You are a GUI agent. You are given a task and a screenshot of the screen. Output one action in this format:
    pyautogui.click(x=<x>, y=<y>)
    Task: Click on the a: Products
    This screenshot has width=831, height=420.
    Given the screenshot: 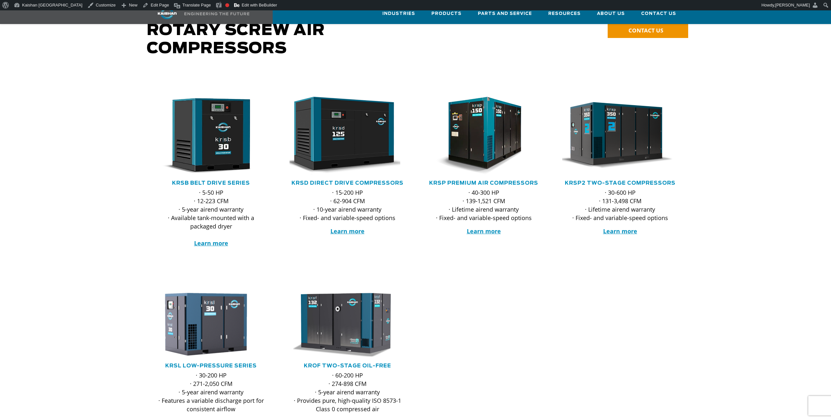 What is the action you would take?
    pyautogui.click(x=446, y=14)
    